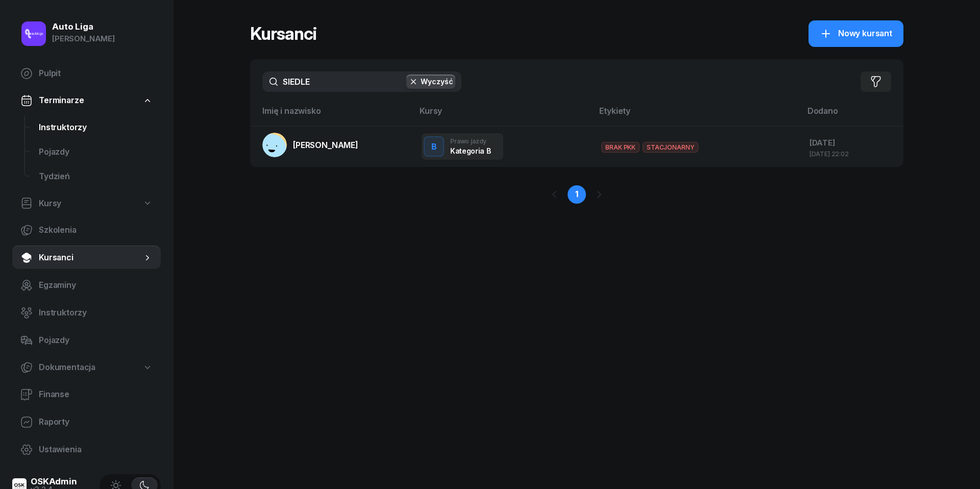 This screenshot has height=489, width=980. What do you see at coordinates (50, 203) in the screenshot?
I see `span: Kursy` at bounding box center [50, 203].